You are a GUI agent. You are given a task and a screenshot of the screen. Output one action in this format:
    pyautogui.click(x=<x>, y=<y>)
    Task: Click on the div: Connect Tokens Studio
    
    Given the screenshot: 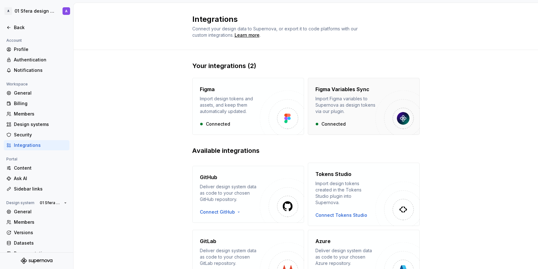 What is the action you would take?
    pyautogui.click(x=342, y=215)
    